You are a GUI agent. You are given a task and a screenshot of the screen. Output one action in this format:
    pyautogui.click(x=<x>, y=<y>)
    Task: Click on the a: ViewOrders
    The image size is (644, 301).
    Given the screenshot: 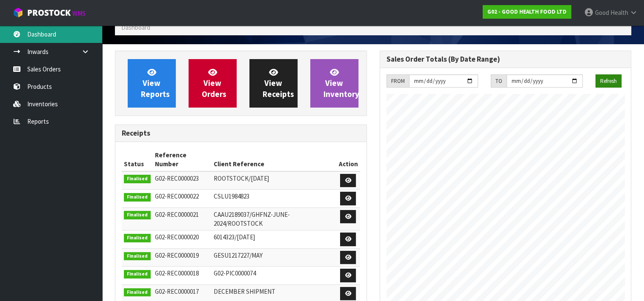 What is the action you would take?
    pyautogui.click(x=212, y=83)
    